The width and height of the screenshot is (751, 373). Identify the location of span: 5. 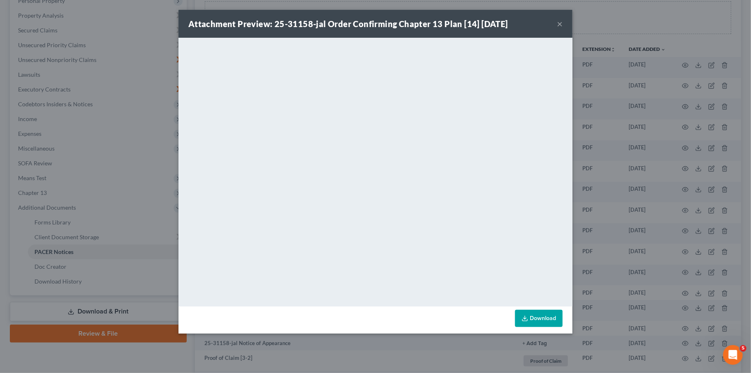
(743, 348).